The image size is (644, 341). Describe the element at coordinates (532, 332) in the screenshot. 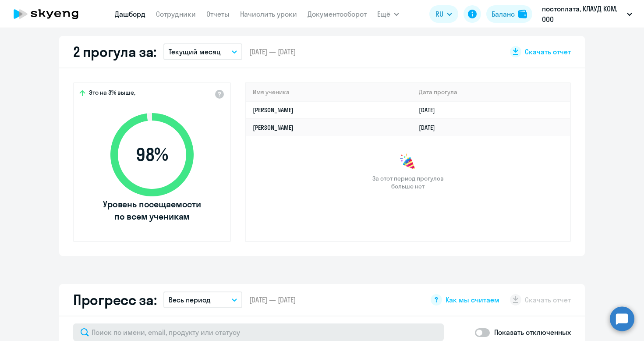

I see `p: Показать отключенных` at that location.